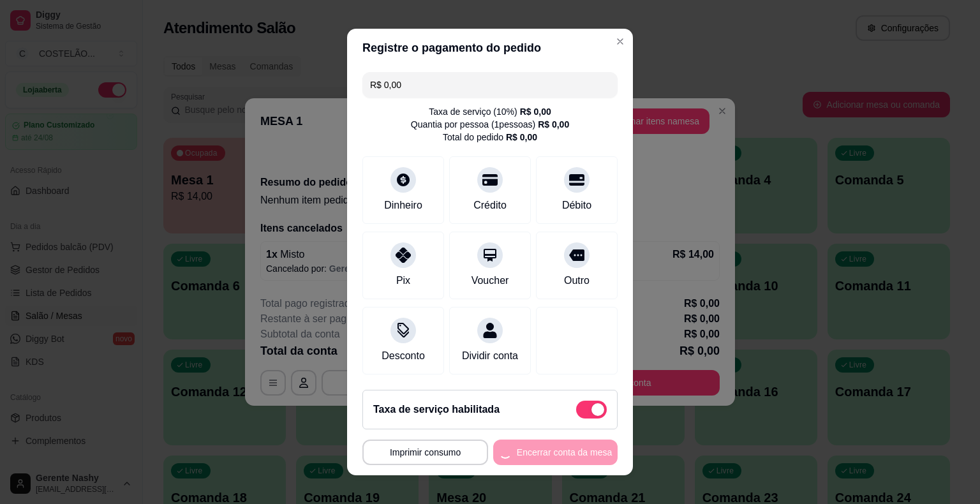  Describe the element at coordinates (490, 356) in the screenshot. I see `div: Dividir conta` at that location.